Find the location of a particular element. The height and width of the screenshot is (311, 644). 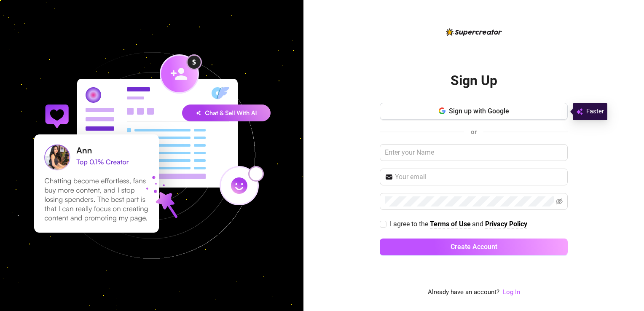

img: logo-BBDzfeDw.svg is located at coordinates (474, 32).